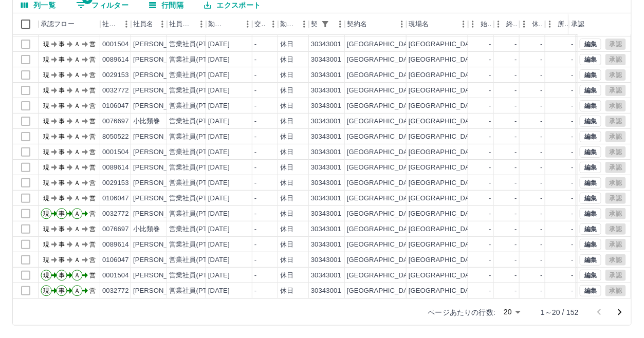 Image resolution: width=644 pixels, height=338 pixels. I want to click on div: 契約コード, so click(327, 24).